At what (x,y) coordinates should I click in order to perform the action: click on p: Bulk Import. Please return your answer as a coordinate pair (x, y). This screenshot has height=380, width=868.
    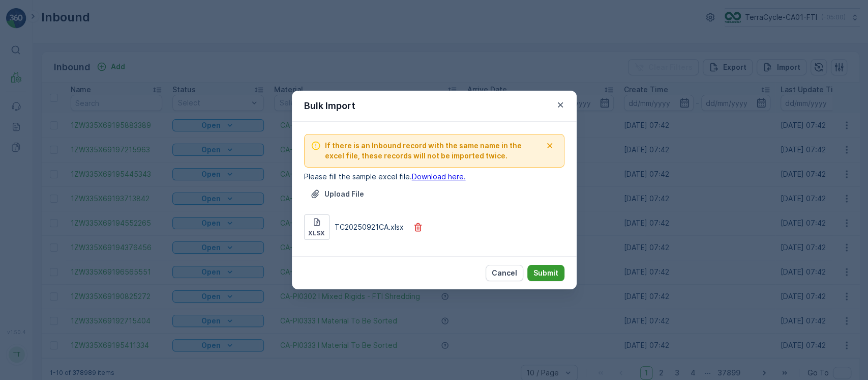
    Looking at the image, I should click on (330, 106).